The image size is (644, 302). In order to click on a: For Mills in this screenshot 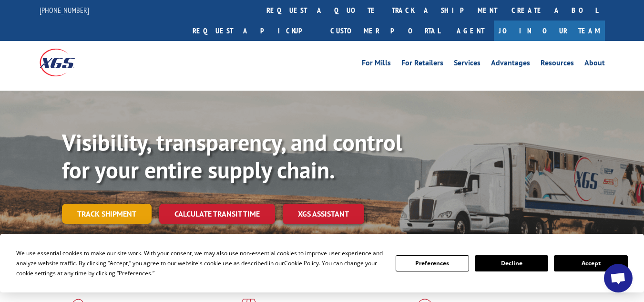, I will do `click(376, 64)`.